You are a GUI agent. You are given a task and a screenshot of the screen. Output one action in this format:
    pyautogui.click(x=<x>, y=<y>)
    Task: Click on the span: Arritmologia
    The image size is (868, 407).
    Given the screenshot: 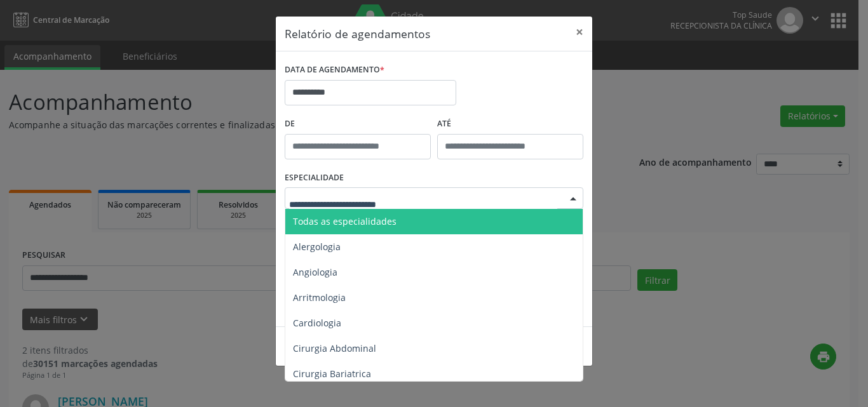 What is the action you would take?
    pyautogui.click(x=319, y=297)
    